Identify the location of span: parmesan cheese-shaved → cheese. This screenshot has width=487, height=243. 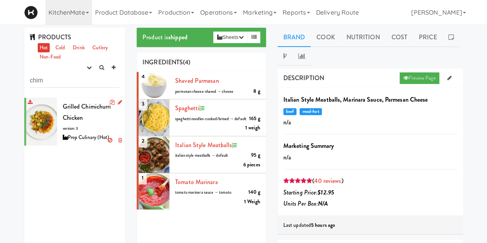
(204, 91).